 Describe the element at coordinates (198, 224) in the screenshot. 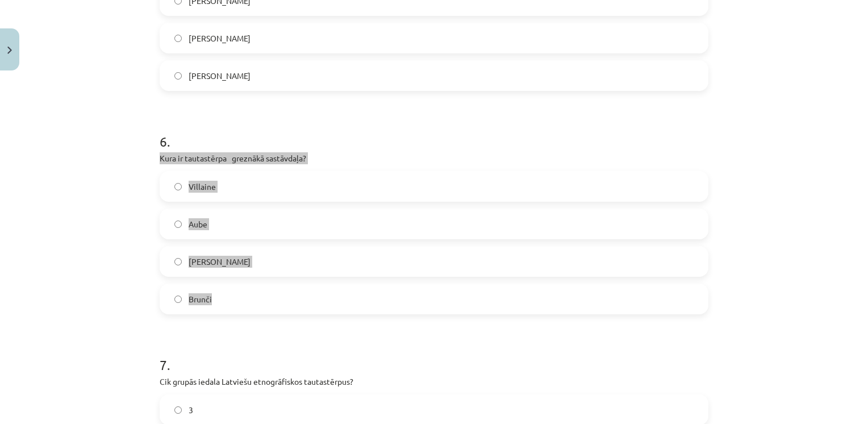

I see `span: Aube` at that location.